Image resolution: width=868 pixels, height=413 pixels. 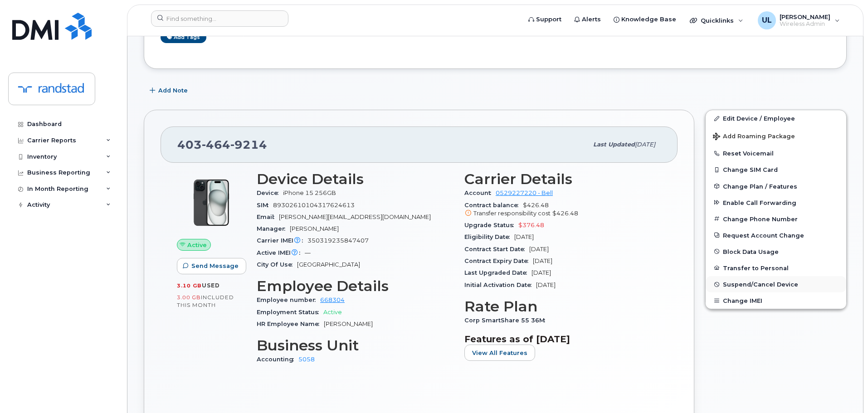 I want to click on span: Initial Activation Date, so click(x=500, y=285).